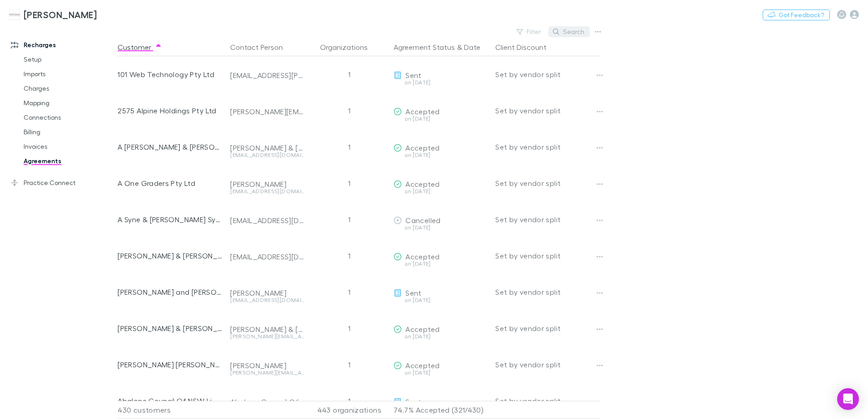 Image resolution: width=868 pixels, height=419 pixels. Describe the element at coordinates (349, 410) in the screenshot. I see `div: 443 organizations` at that location.